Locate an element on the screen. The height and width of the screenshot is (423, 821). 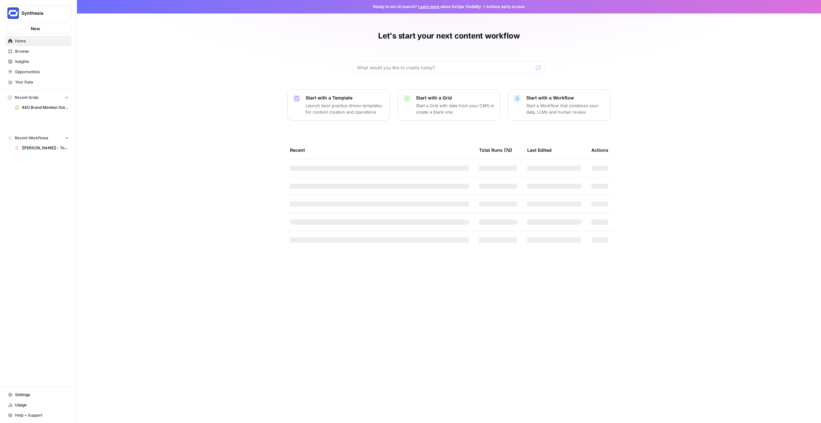
button: Start with a TemplateLaunch best-practice driven templates for content creation and operations is located at coordinates (339, 105).